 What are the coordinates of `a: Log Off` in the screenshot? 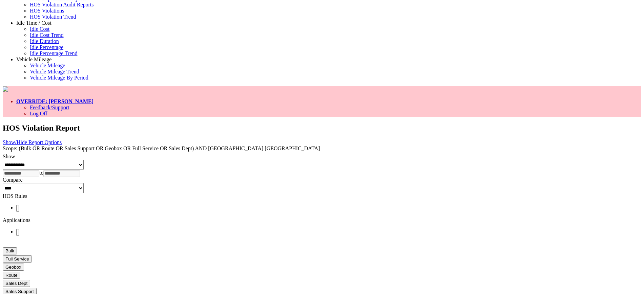 It's located at (38, 113).